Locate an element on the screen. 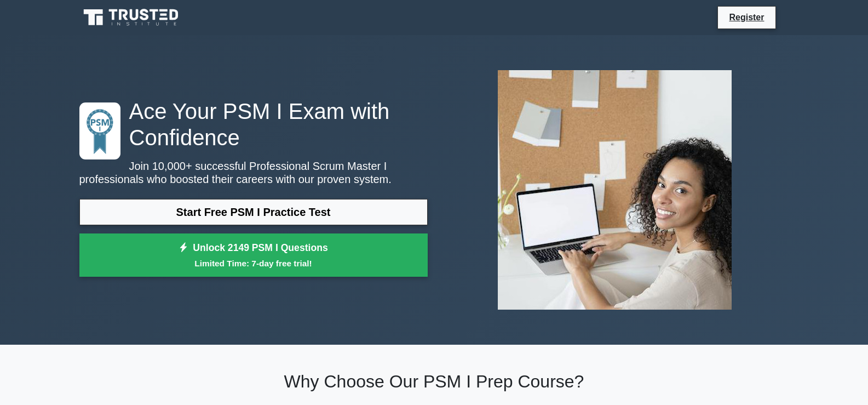  a: Register is located at coordinates (746, 17).